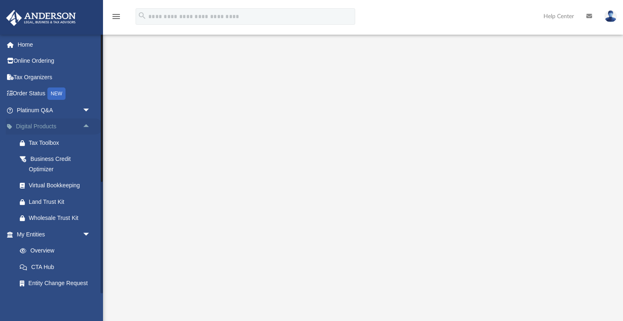 The width and height of the screenshot is (623, 321). I want to click on a: Overview, so click(57, 251).